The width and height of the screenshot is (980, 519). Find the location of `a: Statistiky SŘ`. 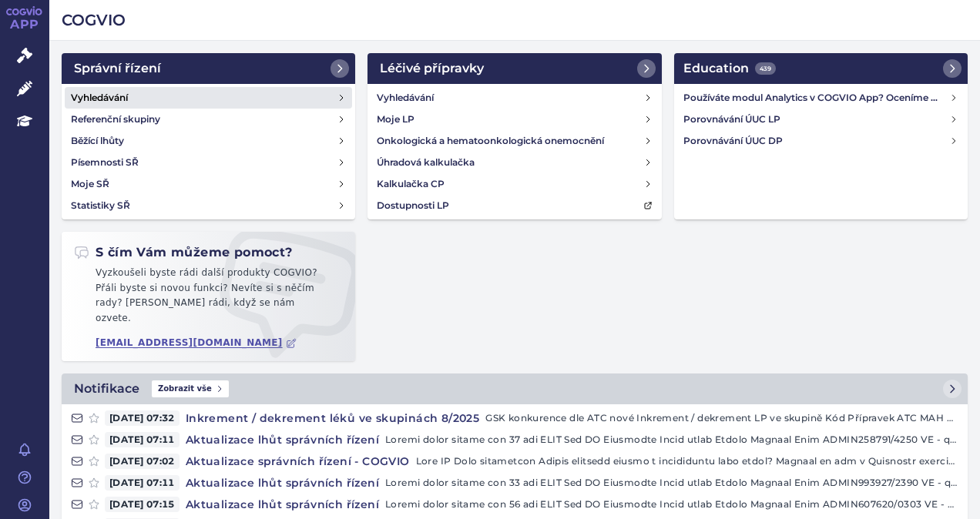

a: Statistiky SŘ is located at coordinates (208, 205).